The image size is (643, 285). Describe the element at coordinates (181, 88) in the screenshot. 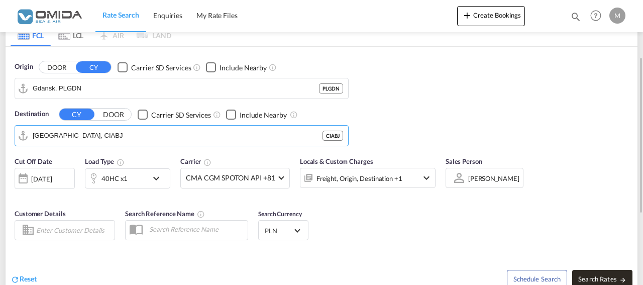

I see `md-input-container: Gdansk, PLGDN` at that location.